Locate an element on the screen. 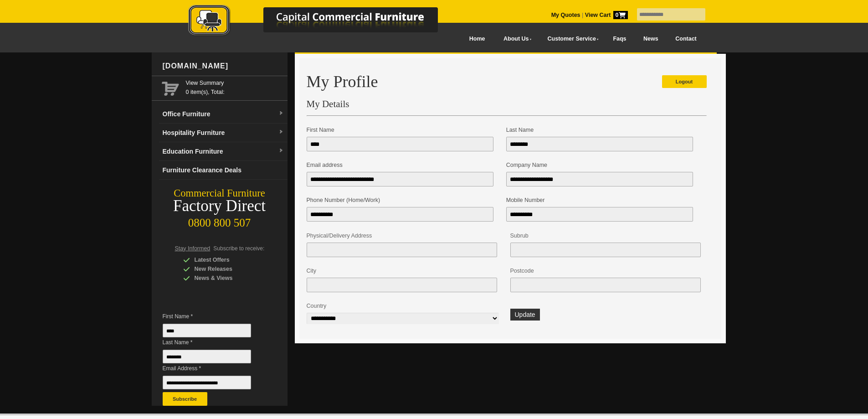 This screenshot has height=419, width=868. div: New Releases is located at coordinates (226, 269).